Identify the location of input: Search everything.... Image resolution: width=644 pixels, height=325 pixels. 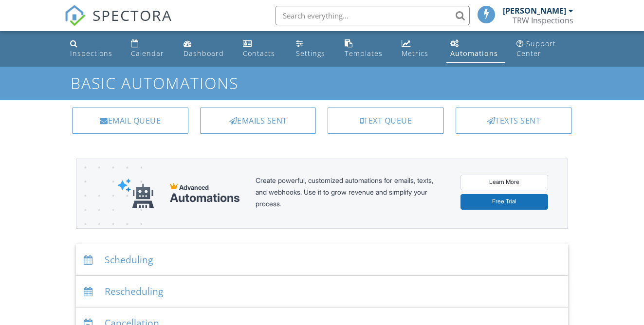
(373, 16).